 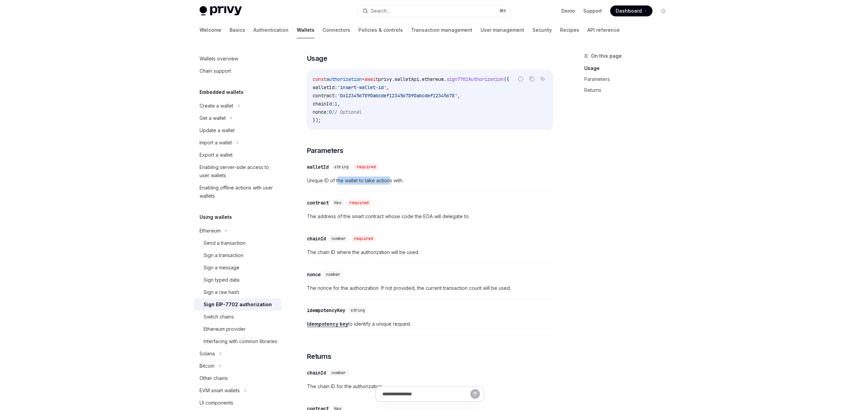 I want to click on a: Security, so click(x=542, y=30).